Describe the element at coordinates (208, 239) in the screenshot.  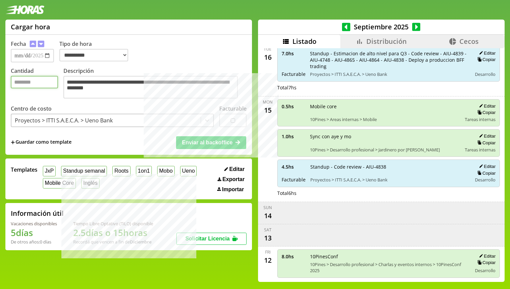
I see `span: Solicitar Licencia` at that location.